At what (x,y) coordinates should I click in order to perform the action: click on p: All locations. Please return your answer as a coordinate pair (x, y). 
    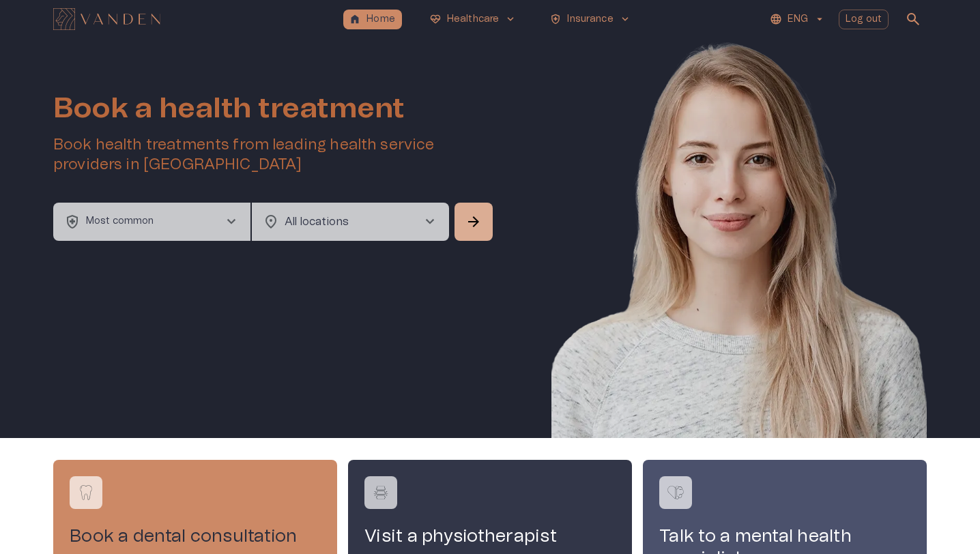
    Looking at the image, I should click on (342, 222).